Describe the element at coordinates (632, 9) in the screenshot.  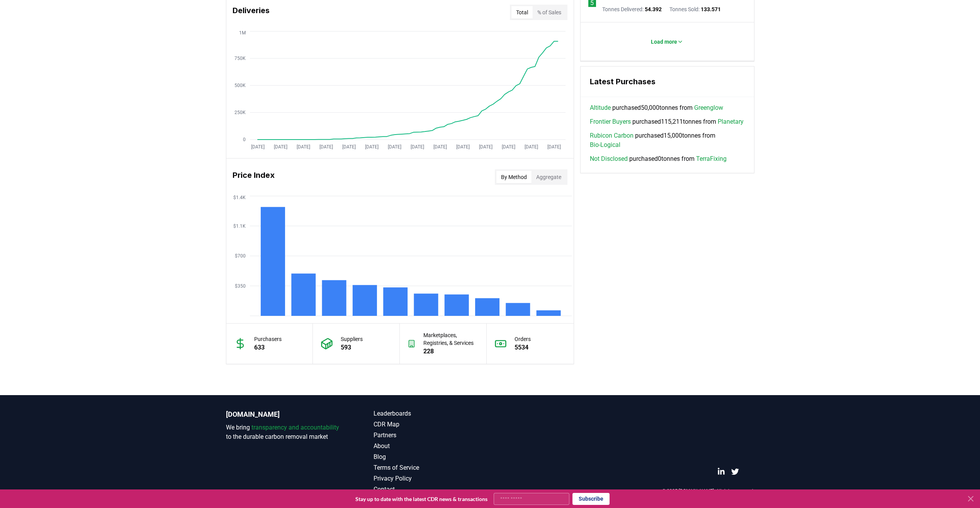
I see `p: Tonnes Delivered :` at that location.